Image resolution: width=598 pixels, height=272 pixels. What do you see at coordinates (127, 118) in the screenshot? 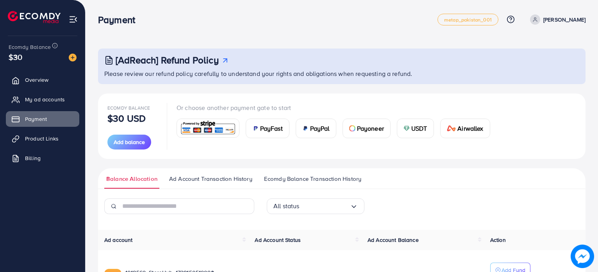
I see `p: $30 USD` at bounding box center [127, 118].